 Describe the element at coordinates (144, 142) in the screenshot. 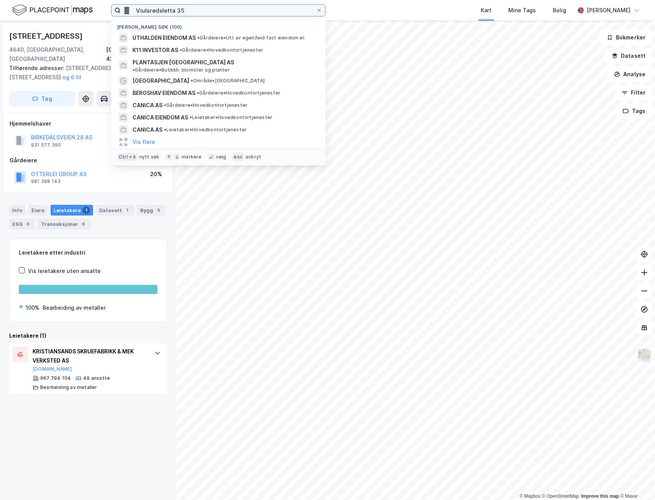

I see `button: Vis flere` at that location.